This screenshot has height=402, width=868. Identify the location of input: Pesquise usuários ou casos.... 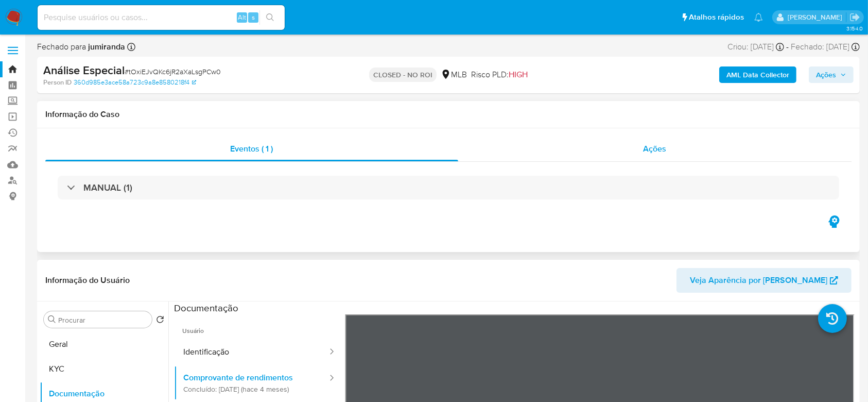
(161, 17).